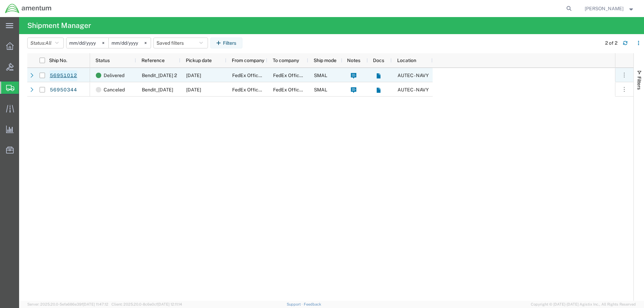  Describe the element at coordinates (199, 60) in the screenshot. I see `span: Pickup date` at that location.